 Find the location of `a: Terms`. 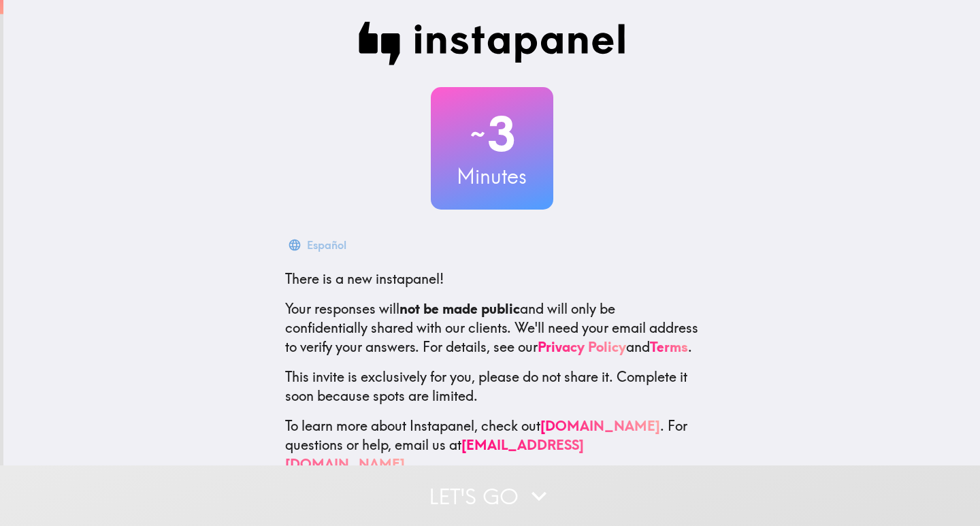

a: Terms is located at coordinates (669, 347).